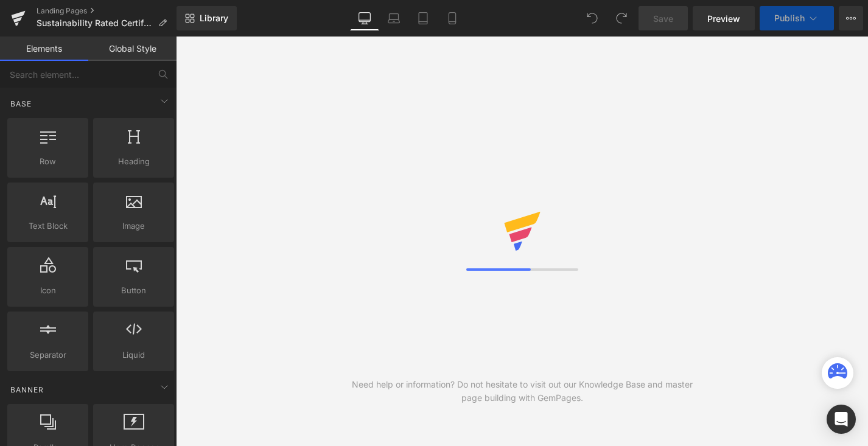 This screenshot has height=446, width=868. I want to click on span: Sustainability Rated Certified Diamonds SCS 007, so click(95, 23).